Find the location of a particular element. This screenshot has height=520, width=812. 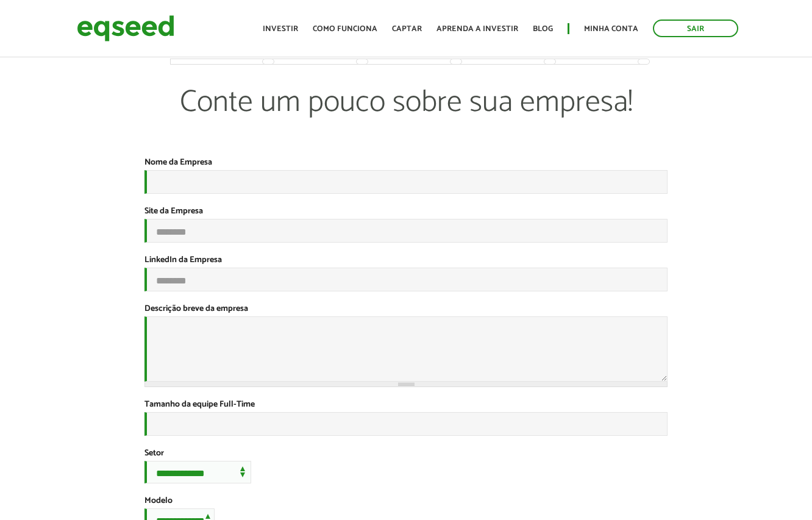

label: Descrição breve da empresa is located at coordinates (196, 309).